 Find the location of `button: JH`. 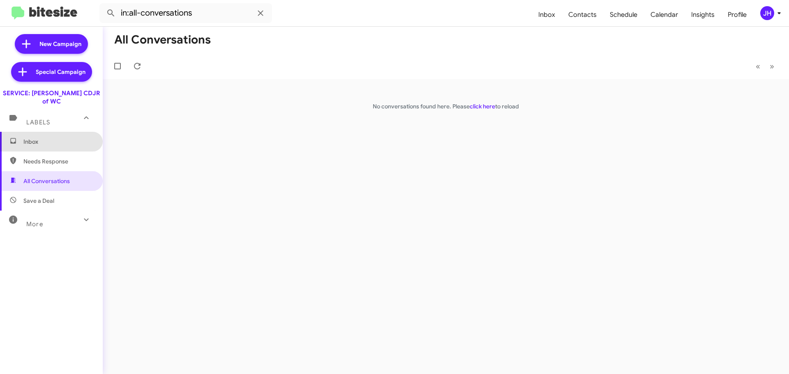

button: JH is located at coordinates (767, 13).